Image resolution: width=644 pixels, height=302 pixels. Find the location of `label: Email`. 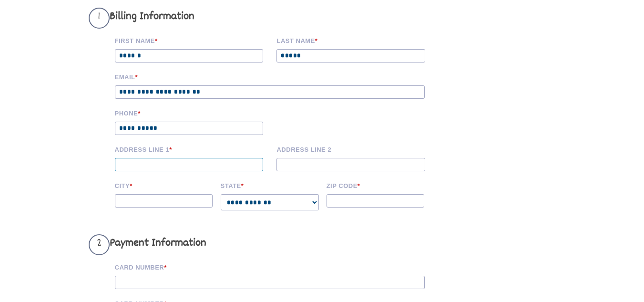

label: Email is located at coordinates (277, 77).